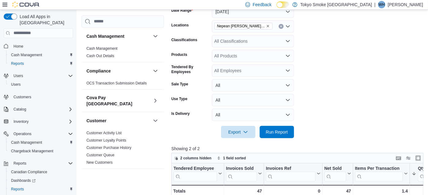 The width and height of the screenshot is (428, 195). Describe the element at coordinates (109, 147) in the screenshot. I see `span: Customer Purchase History` at that location.